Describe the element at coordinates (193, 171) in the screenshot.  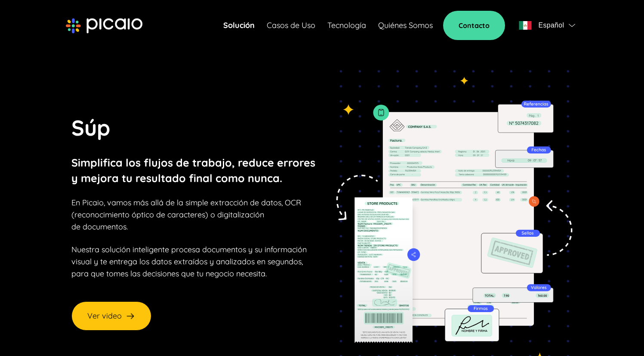
I see `p: Simplifica los flujos de trabajo, reduce errores y mejora tu resultado final como nunca.` at that location.